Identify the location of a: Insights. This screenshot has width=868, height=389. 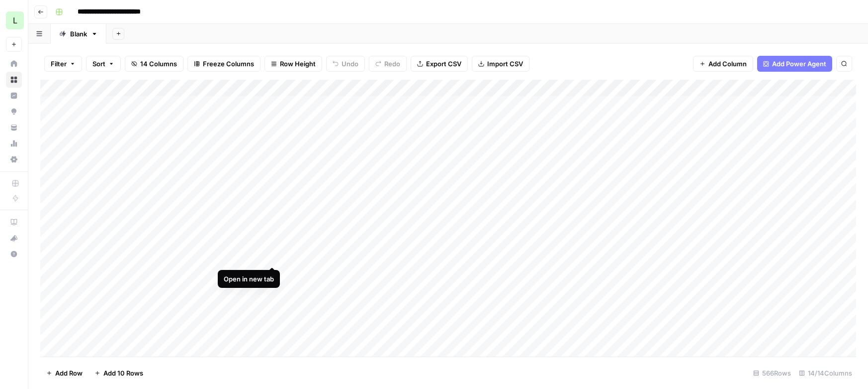
(14, 96).